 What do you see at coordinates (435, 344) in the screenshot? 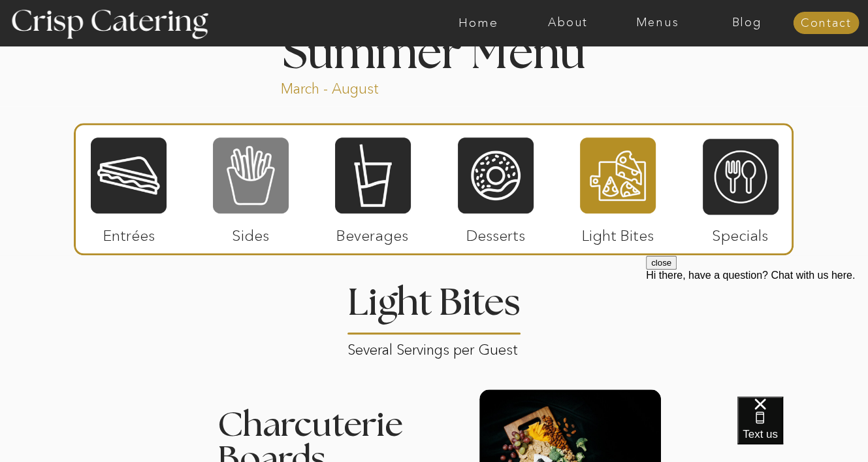
I see `p: Several Servings per Guest` at bounding box center [435, 344].